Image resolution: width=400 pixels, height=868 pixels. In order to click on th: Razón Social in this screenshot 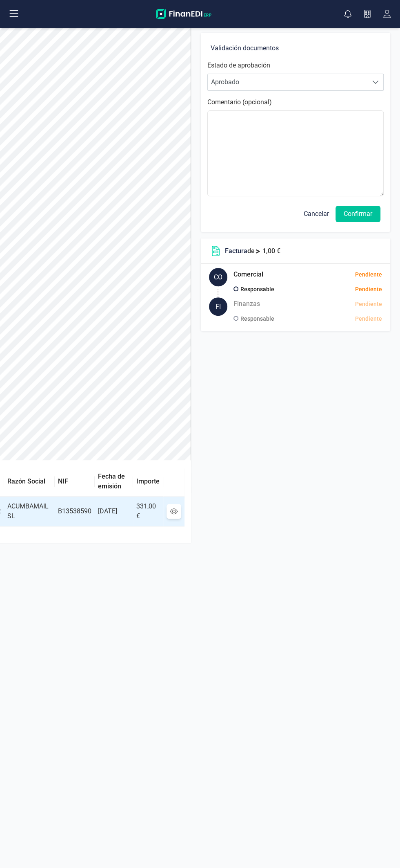, I will do `click(30, 482)`.